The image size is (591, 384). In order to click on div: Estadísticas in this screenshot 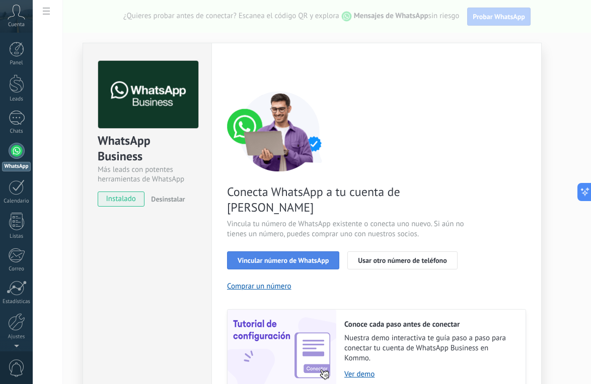, I will do `click(17, 302)`.